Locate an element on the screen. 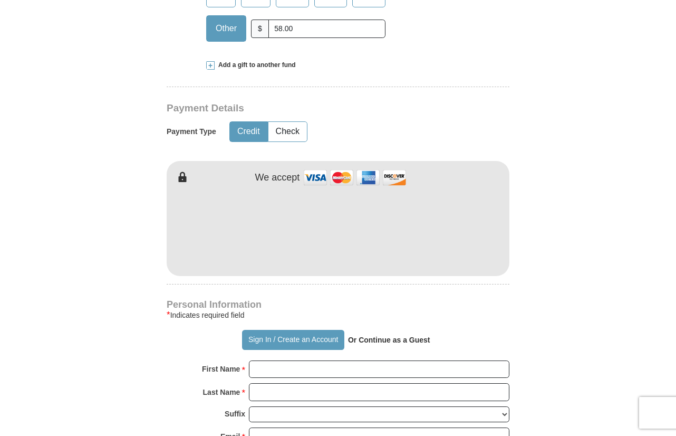 This screenshot has height=436, width=676. div: Indicates required field is located at coordinates (338, 315).